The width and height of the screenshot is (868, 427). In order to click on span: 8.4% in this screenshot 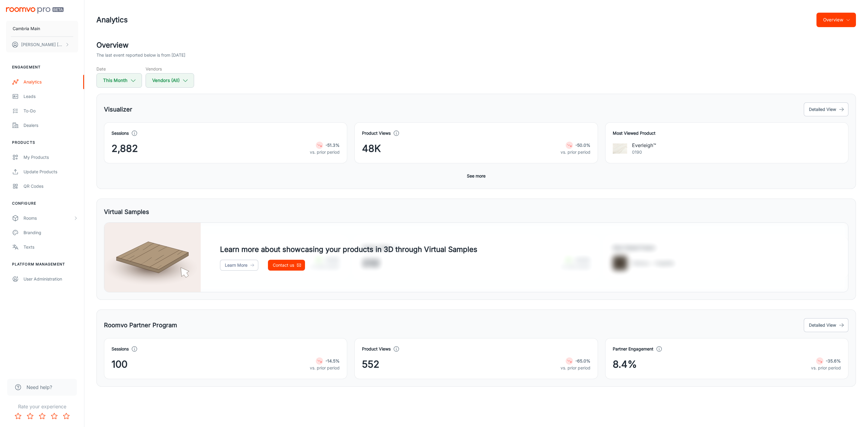, I will do `click(625, 364)`.